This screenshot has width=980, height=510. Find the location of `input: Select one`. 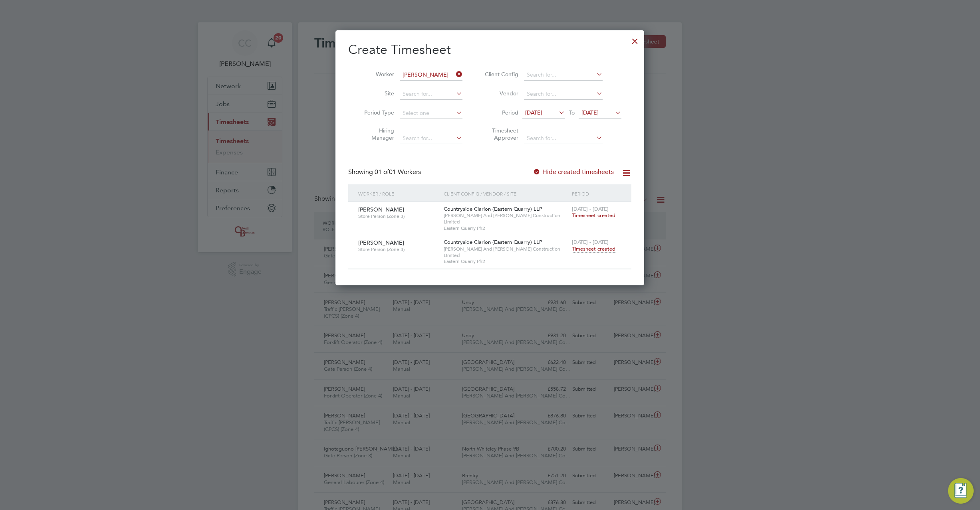

input: Select one is located at coordinates (431, 113).